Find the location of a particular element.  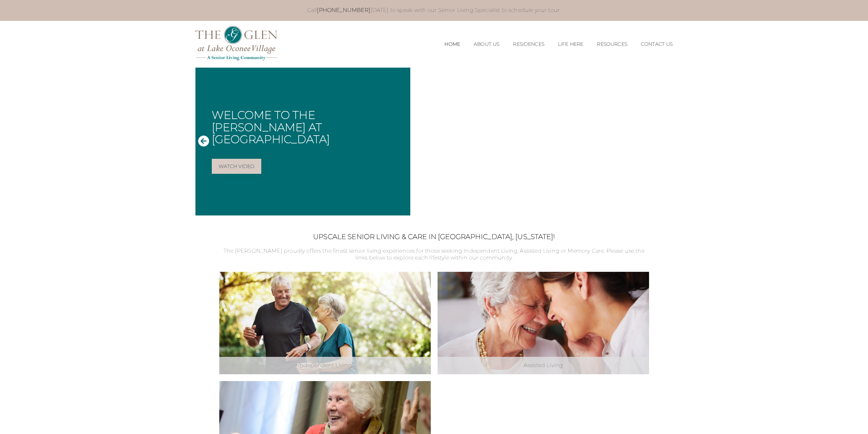

div: Slide 1 of 1 is located at coordinates (434, 141).